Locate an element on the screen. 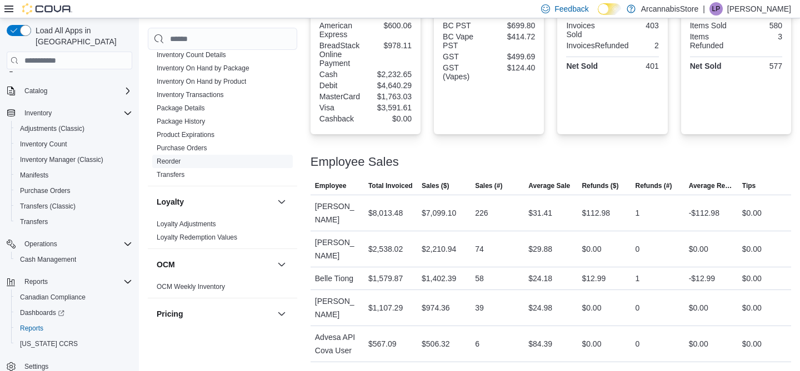 This screenshot has width=800, height=371. span: Total Invoiced is located at coordinates (390, 186).